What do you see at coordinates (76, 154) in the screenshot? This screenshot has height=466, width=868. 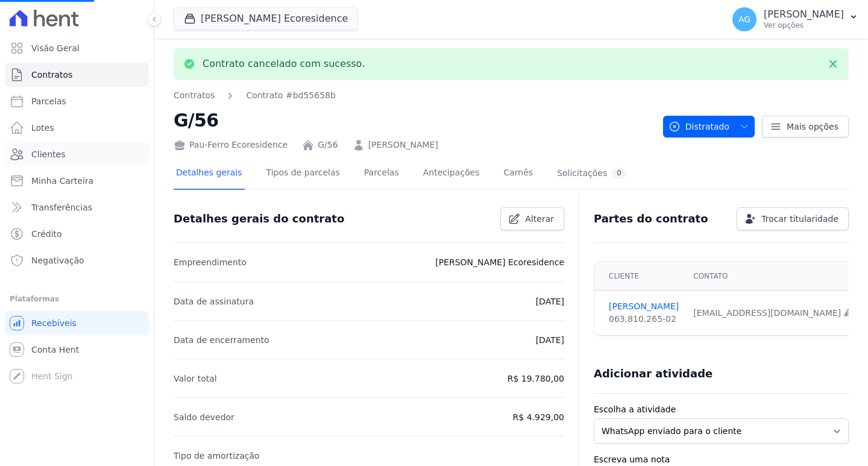 I see `a: Clientes` at bounding box center [76, 154].